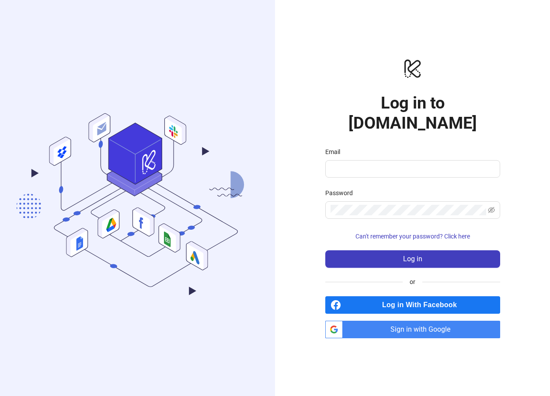 Image resolution: width=550 pixels, height=396 pixels. Describe the element at coordinates (342, 193) in the screenshot. I see `label: Password` at that location.